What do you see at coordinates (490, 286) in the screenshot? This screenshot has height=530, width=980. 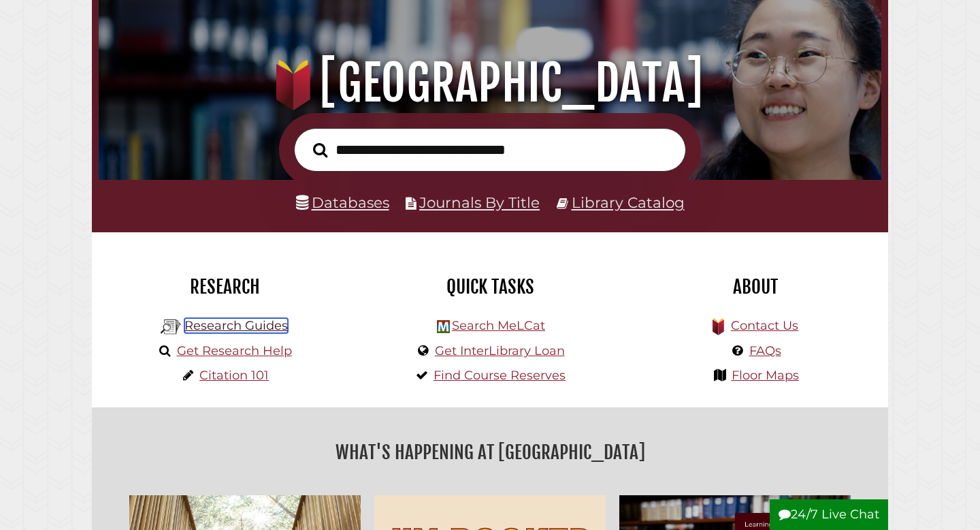 I see `h2: Quick Tasks` at bounding box center [490, 286].